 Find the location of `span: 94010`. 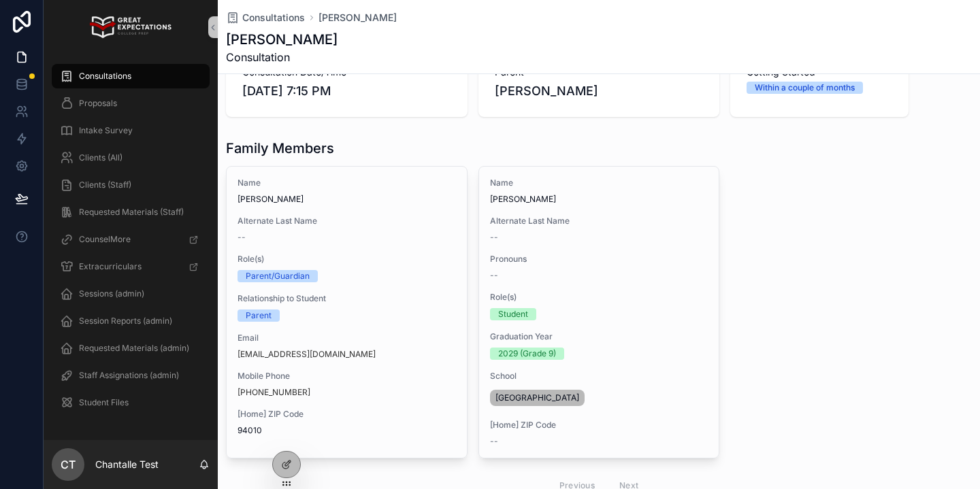

span: 94010 is located at coordinates (347, 431).